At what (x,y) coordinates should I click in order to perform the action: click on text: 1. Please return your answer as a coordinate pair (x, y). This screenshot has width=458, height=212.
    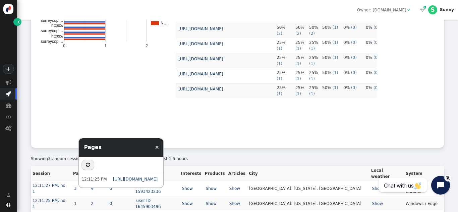
    Looking at the image, I should click on (105, 46).